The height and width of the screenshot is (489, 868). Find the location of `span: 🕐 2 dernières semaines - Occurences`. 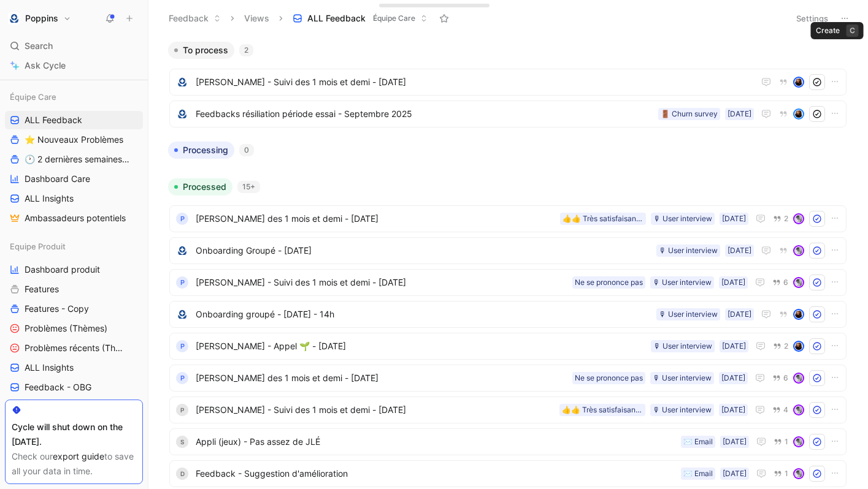

span: 🕐 2 dernières semaines - Occurences is located at coordinates (77, 159).